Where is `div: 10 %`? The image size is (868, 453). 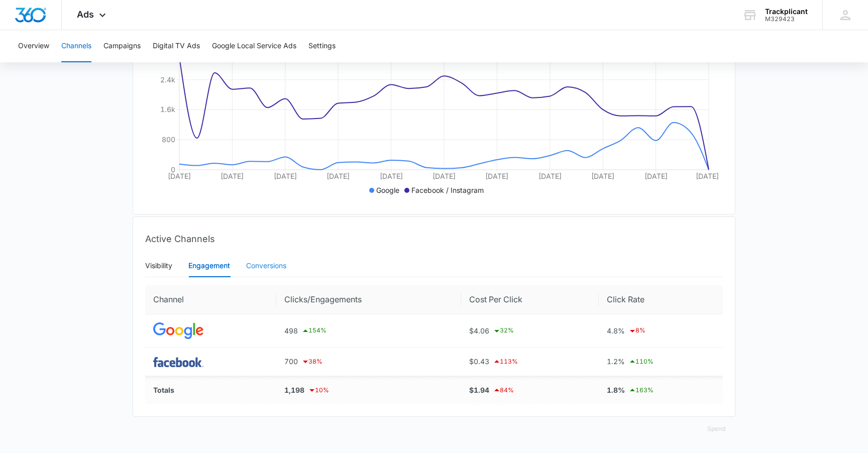
div: 10 % is located at coordinates (319, 390).